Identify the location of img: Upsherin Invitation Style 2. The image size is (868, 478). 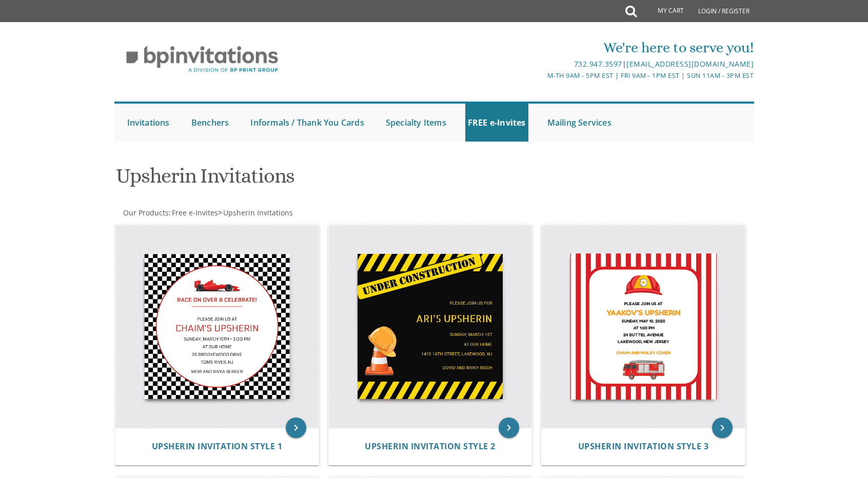
(430, 327).